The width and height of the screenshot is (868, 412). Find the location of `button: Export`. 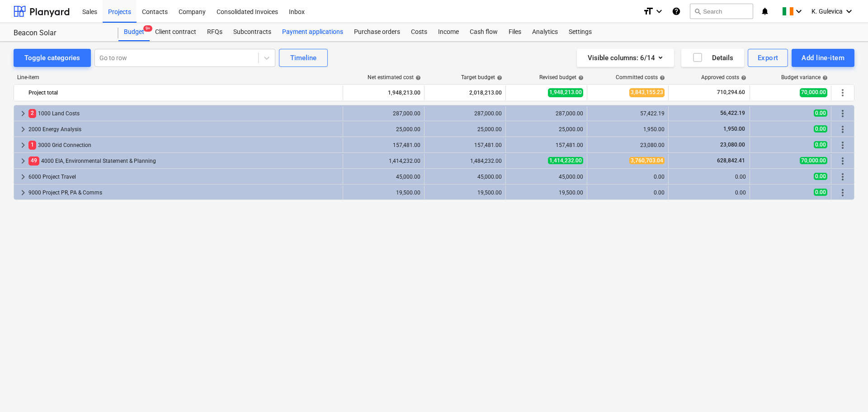

button: Export is located at coordinates (768, 58).